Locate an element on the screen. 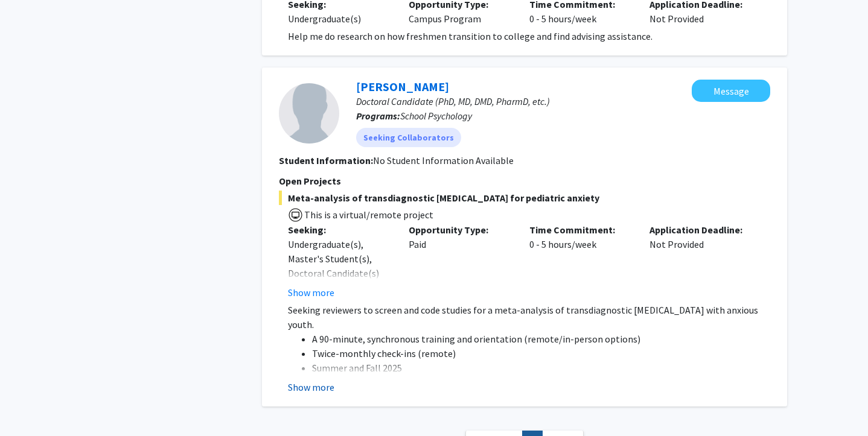 This screenshot has width=868, height=436. li: A 90-minute, synchronous training and orientation (remote/in-person options) is located at coordinates (541, 339).